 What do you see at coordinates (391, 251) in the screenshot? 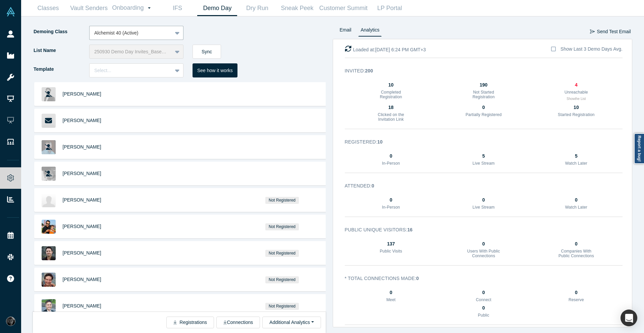
I see `h3: Public Visits` at bounding box center [391, 251].